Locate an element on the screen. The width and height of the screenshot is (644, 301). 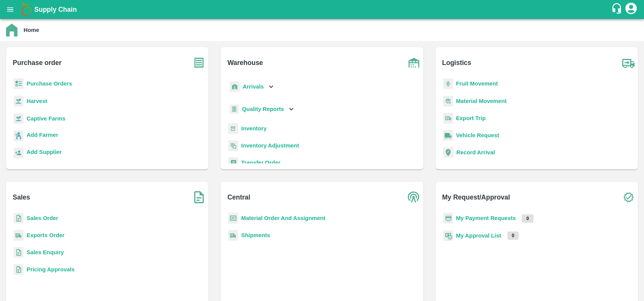
div: customer-support is located at coordinates (617, 9).